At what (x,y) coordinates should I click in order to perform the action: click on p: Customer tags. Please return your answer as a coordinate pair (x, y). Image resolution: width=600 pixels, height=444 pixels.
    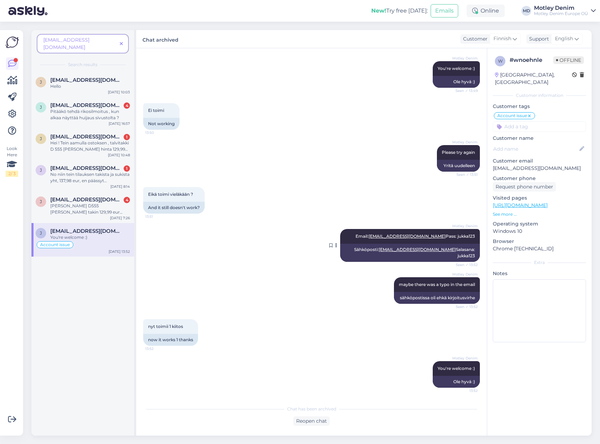
    Looking at the image, I should click on (539, 106).